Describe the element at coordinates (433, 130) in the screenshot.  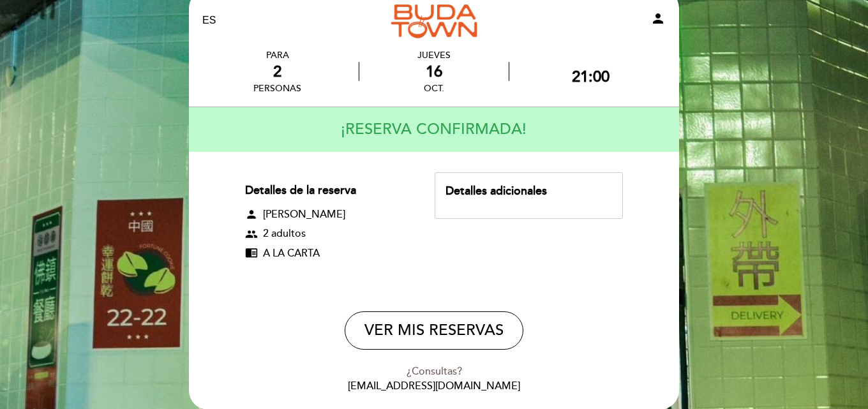
I see `h4: ¡RESERVA CONFIRMADA!` at that location.